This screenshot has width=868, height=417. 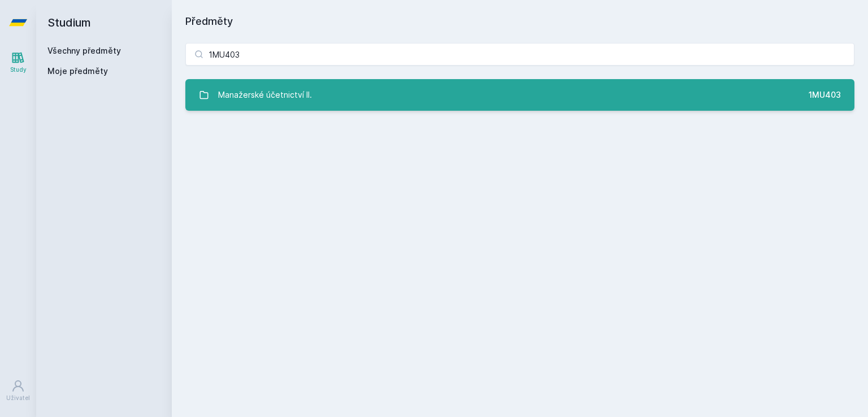 I want to click on a: Manažerské účetnictví II. 1MU403, so click(x=519, y=95).